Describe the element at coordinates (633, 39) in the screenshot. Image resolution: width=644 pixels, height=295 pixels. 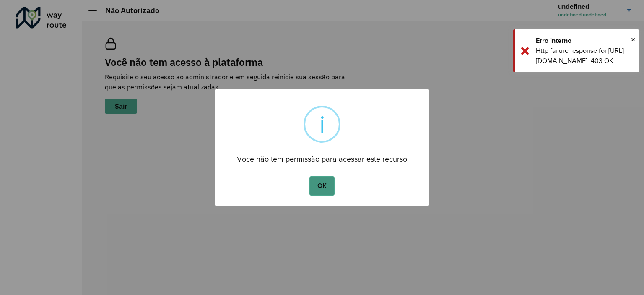
I see `button: Close` at that location.